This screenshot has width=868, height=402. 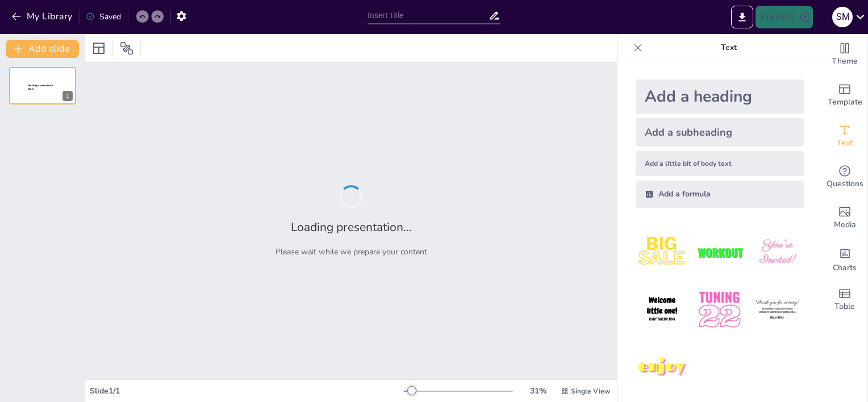 I want to click on span: Media, so click(x=845, y=224).